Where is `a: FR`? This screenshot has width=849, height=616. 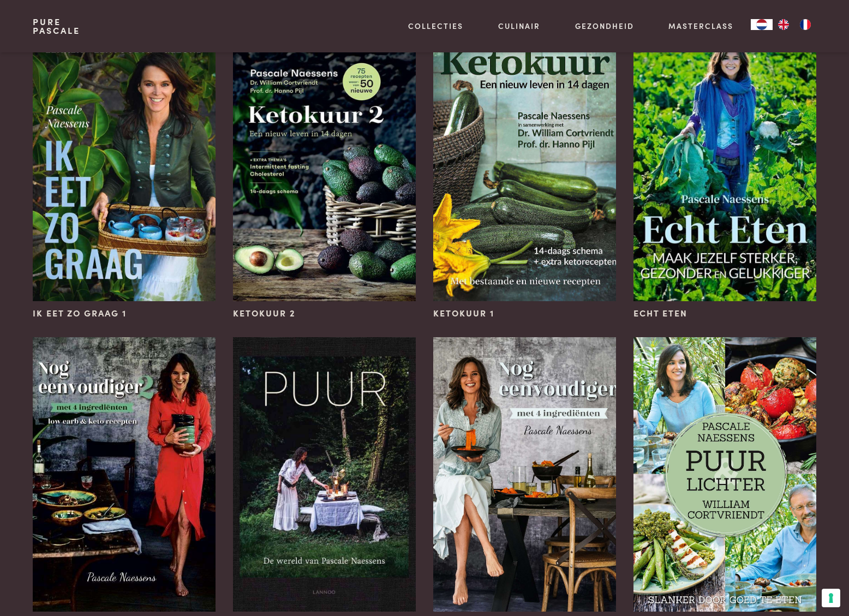
a: FR is located at coordinates (806, 24).